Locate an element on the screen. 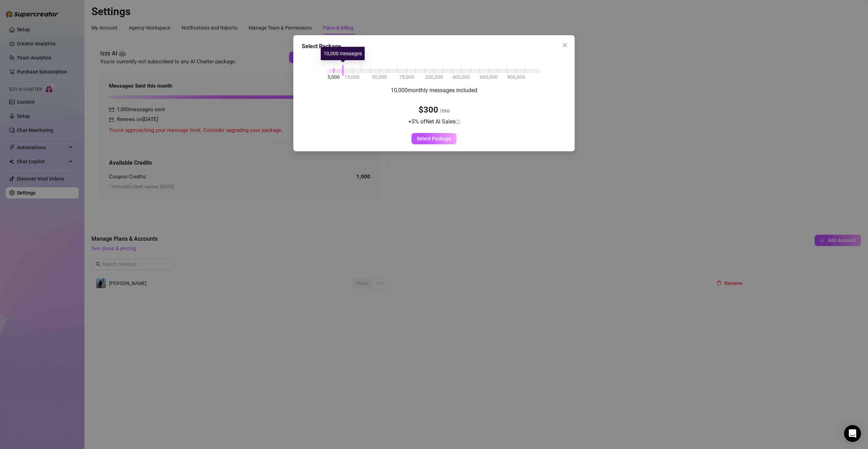 This screenshot has height=449, width=868. span: Select Package is located at coordinates (434, 139).